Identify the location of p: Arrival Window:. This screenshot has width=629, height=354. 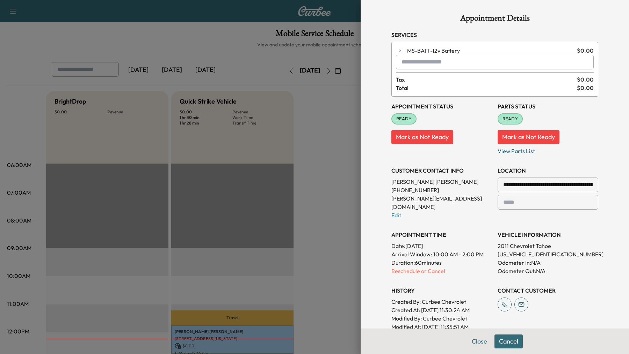
(441, 255).